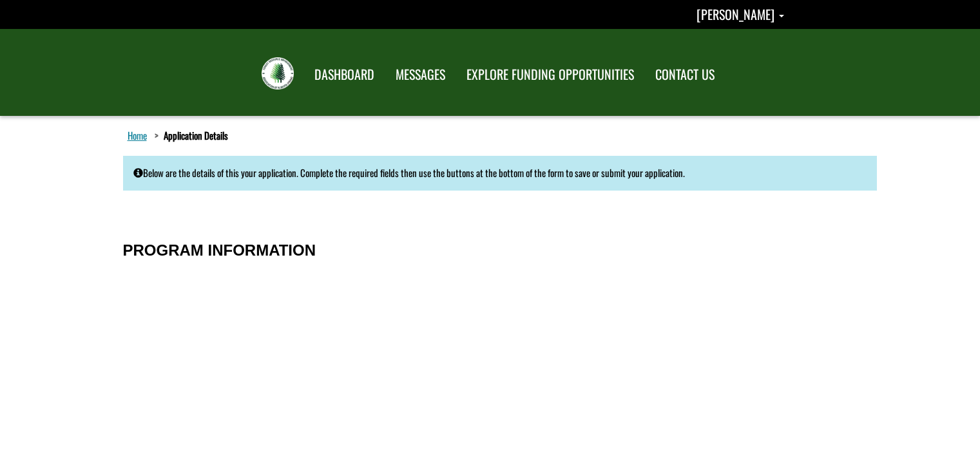  I want to click on a: CONTACT US, so click(685, 75).